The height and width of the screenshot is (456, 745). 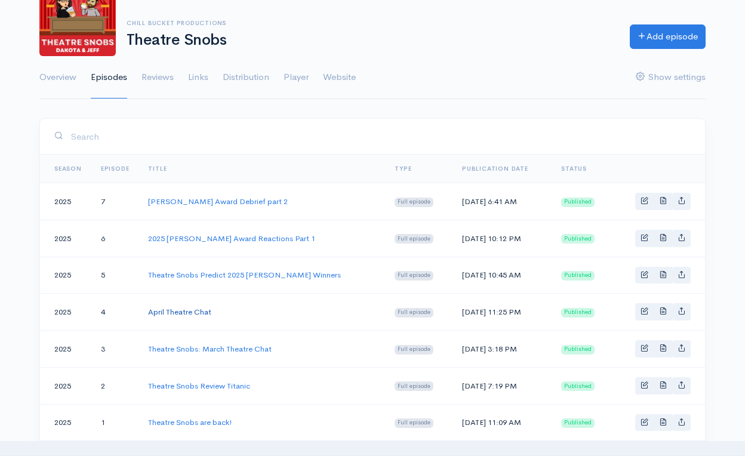 What do you see at coordinates (371, 23) in the screenshot?
I see `h6: Chill Bucket Productions` at bounding box center [371, 23].